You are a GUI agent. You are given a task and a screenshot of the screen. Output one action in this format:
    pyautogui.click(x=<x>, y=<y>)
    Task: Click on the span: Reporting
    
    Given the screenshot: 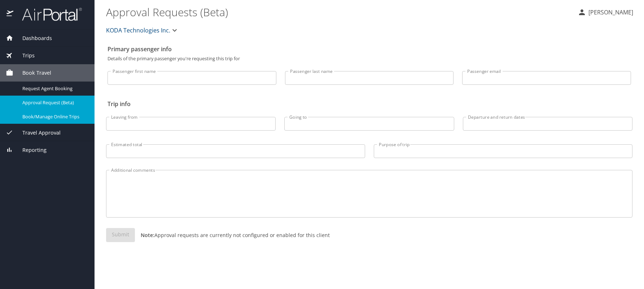 What is the action you would take?
    pyautogui.click(x=30, y=150)
    